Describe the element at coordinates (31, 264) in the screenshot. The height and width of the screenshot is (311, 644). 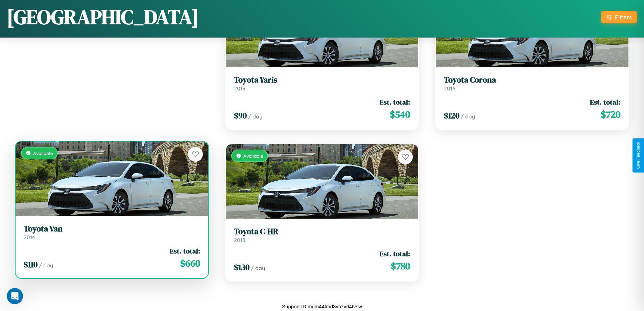
I see `span: $ 110` at that location.